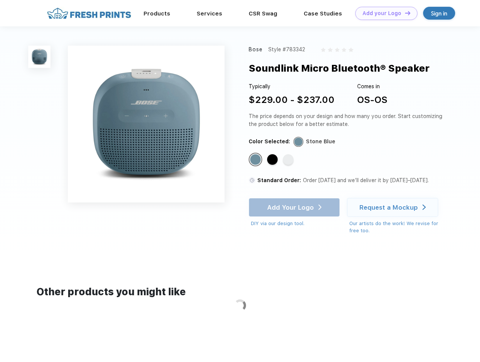 The height and width of the screenshot is (362, 480). What do you see at coordinates (209, 14) in the screenshot?
I see `a: Services` at bounding box center [209, 14].